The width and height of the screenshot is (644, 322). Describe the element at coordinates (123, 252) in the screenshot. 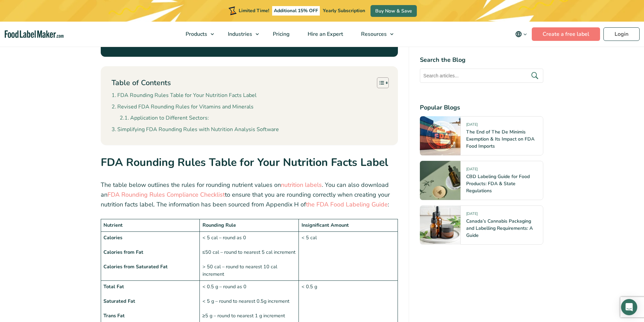

I see `strong: Calories from Fat` at that location.